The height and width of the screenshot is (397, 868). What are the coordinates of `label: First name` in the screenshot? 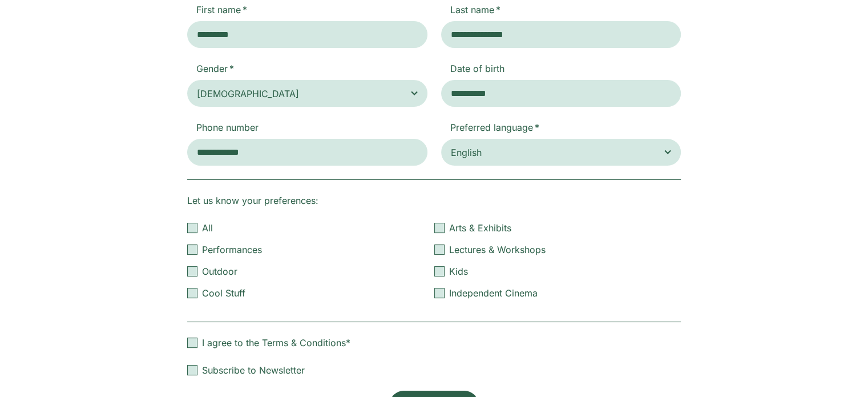 It's located at (222, 12).